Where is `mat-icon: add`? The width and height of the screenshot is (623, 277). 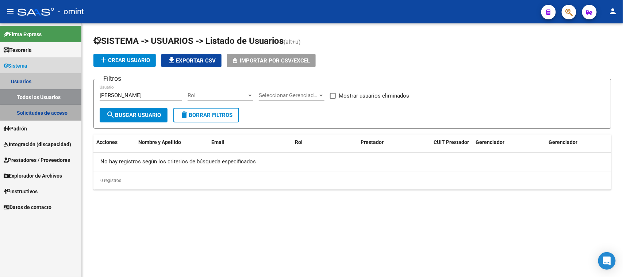
mat-icon: add is located at coordinates (104, 60).